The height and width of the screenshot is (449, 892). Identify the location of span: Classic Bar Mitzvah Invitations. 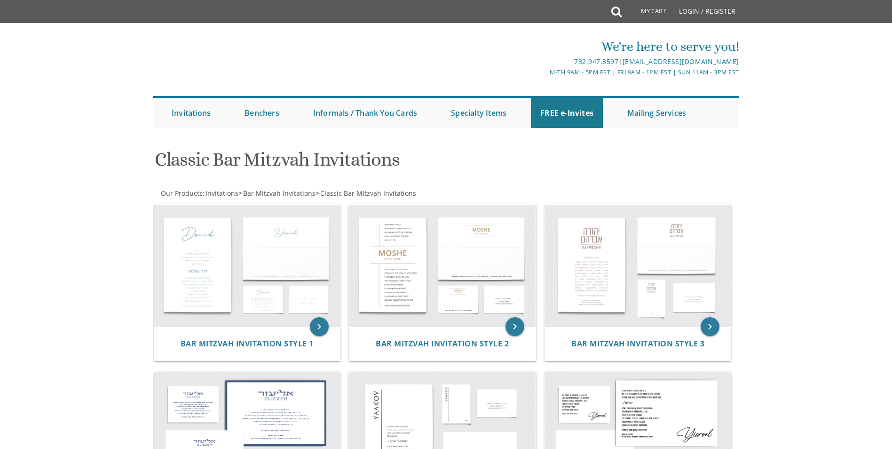
(368, 193).